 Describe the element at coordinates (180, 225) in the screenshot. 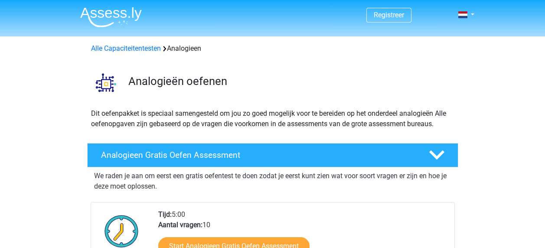

I see `b: Aantal vragen:` at that location.